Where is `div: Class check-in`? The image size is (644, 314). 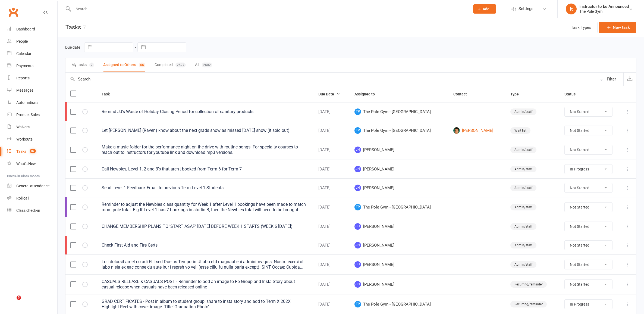 div: Class check-in is located at coordinates (28, 210).